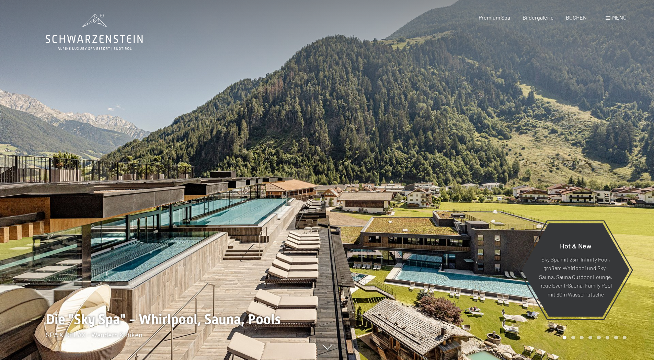  Describe the element at coordinates (624, 337) in the screenshot. I see `div: Carousel Page 8` at that location.